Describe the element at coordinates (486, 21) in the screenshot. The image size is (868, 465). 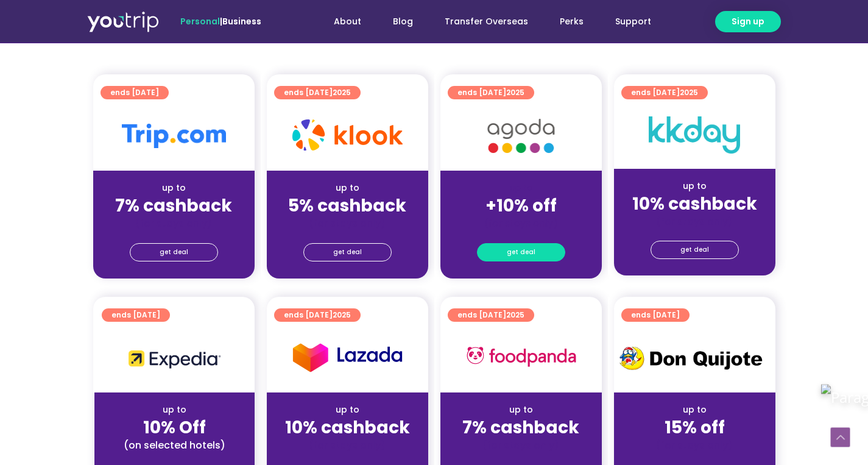
I see `a: Transfer Overseas` at that location.